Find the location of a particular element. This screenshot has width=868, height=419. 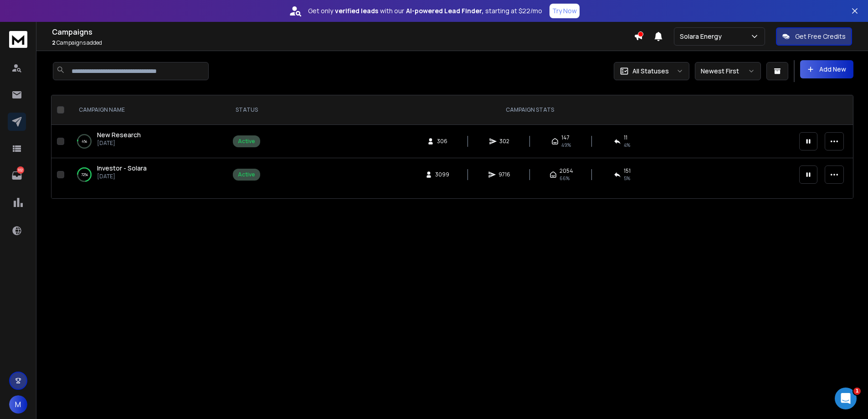

span: 302 is located at coordinates (504, 141).